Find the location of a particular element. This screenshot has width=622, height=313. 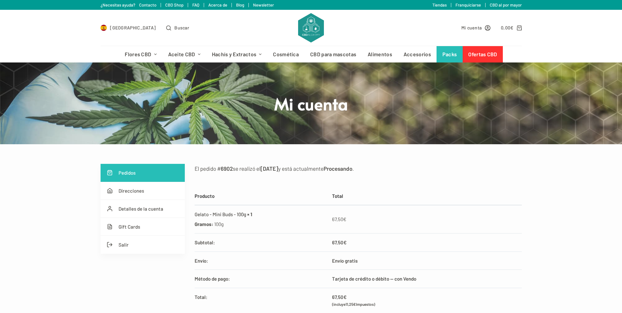

mark: 6902 is located at coordinates (227, 168).